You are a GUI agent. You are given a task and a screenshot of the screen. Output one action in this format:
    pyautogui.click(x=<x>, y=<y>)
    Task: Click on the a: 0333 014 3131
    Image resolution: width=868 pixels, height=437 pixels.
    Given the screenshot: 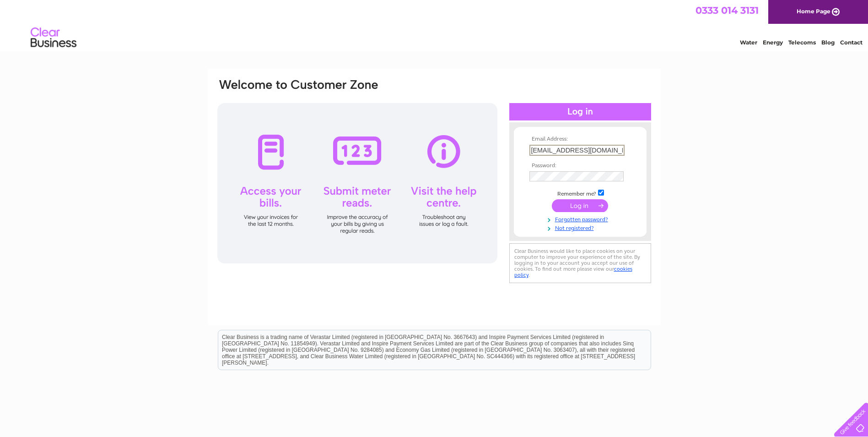 What is the action you would take?
    pyautogui.click(x=728, y=10)
    